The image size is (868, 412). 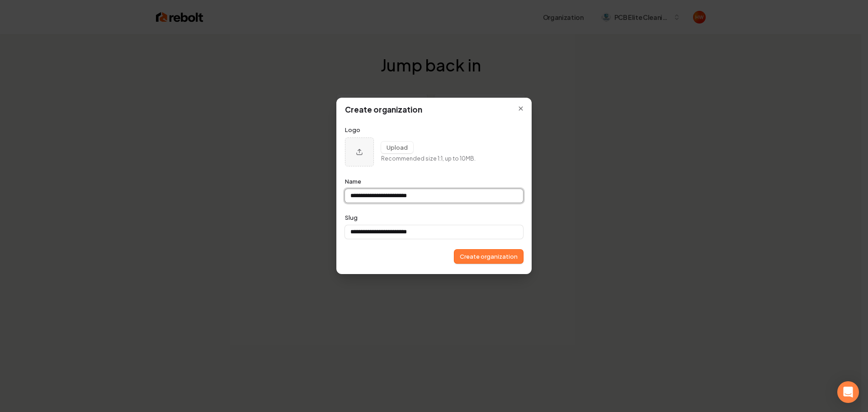 What do you see at coordinates (434, 130) in the screenshot?
I see `p: Logo` at bounding box center [434, 130].